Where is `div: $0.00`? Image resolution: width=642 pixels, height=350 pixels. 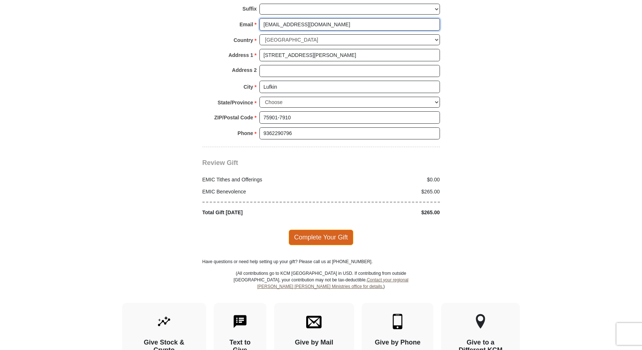 div: $0.00 is located at coordinates (383, 180).